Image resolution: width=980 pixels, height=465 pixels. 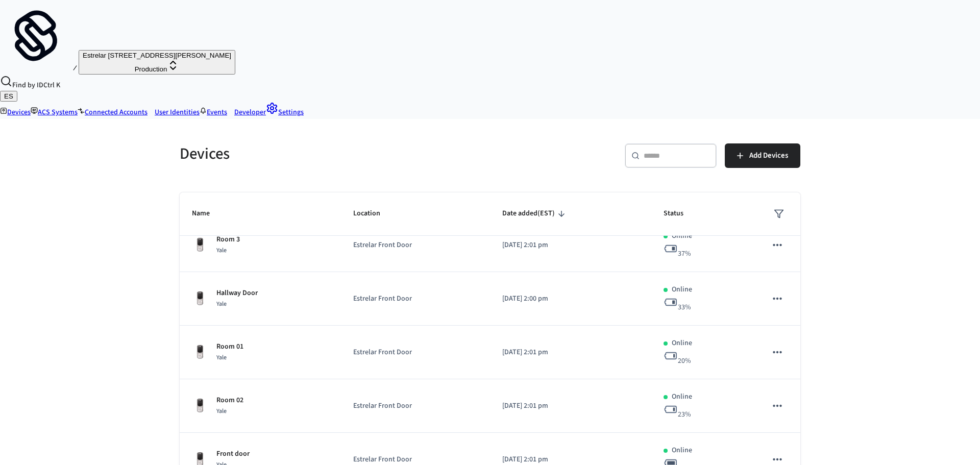 I want to click on p: Hallway Door, so click(x=237, y=293).